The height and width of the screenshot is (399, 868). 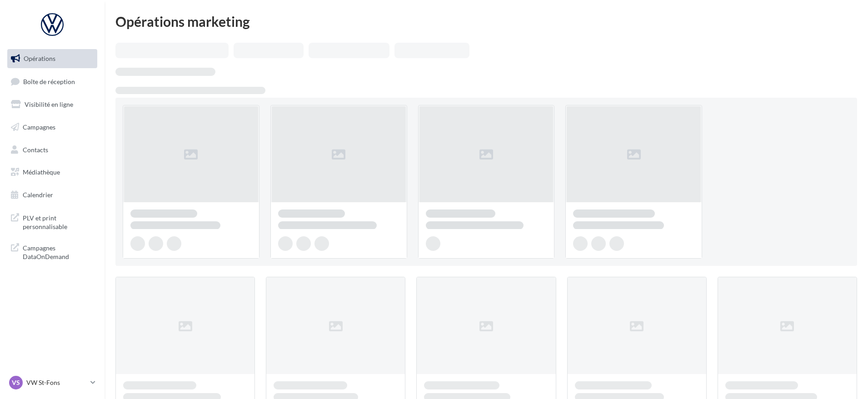 What do you see at coordinates (487, 21) in the screenshot?
I see `div: Opérations marketing` at bounding box center [487, 21].